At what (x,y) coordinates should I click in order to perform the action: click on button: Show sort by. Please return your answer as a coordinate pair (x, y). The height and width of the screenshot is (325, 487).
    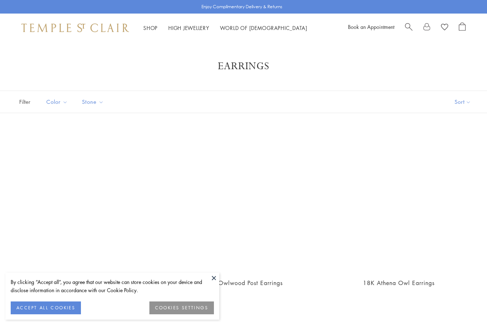
    Looking at the image, I should click on (463, 102).